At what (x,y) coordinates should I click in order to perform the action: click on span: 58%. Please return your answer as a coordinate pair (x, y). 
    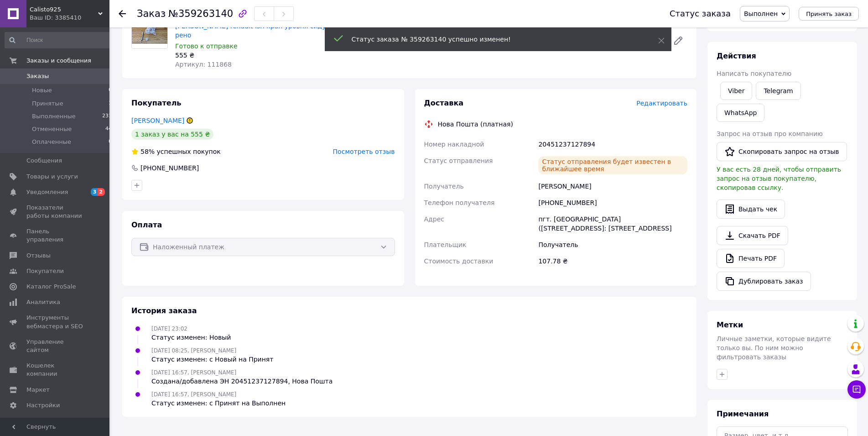
    Looking at the image, I should click on (147, 151).